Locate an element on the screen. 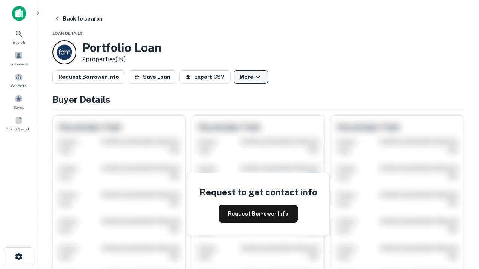 This screenshot has height=269, width=479. button: Export CSV is located at coordinates (204, 77).